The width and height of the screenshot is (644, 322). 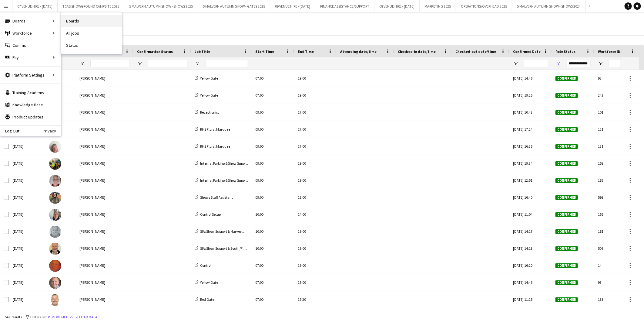 What do you see at coordinates (315, 214) in the screenshot?
I see `div: 14:00` at bounding box center [315, 214].